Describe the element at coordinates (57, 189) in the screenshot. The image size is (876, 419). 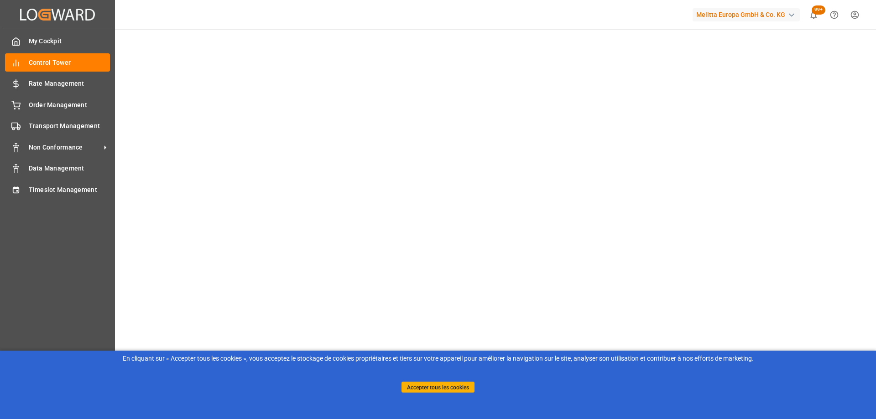
I see `a: Timeslot Management` at that location.